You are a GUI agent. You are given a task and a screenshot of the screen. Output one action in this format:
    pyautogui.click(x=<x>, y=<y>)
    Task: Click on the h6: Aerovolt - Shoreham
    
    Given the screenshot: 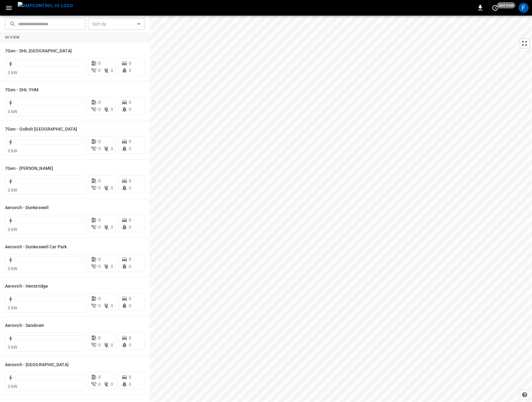 What is the action you would take?
    pyautogui.click(x=37, y=365)
    